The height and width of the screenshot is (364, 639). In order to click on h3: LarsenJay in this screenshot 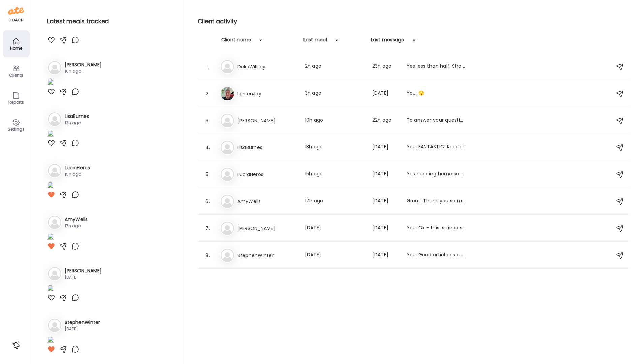, I will do `click(268, 94)`.